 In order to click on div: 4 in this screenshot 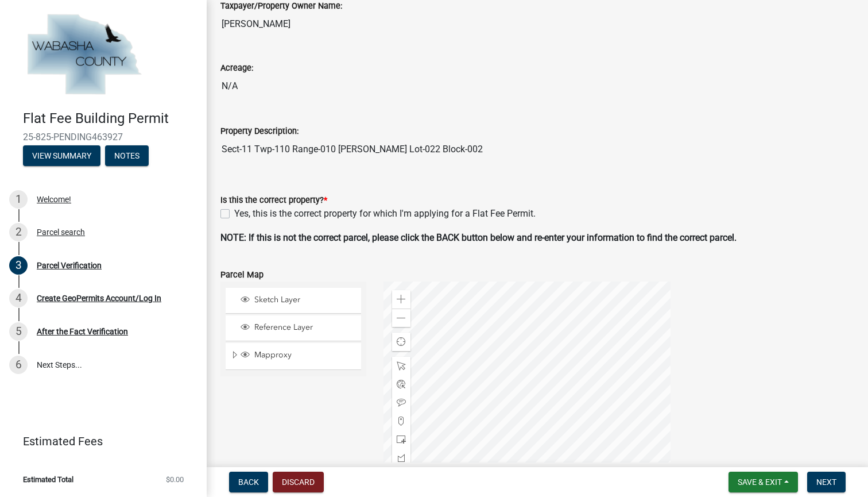, I will do `click(18, 298)`.